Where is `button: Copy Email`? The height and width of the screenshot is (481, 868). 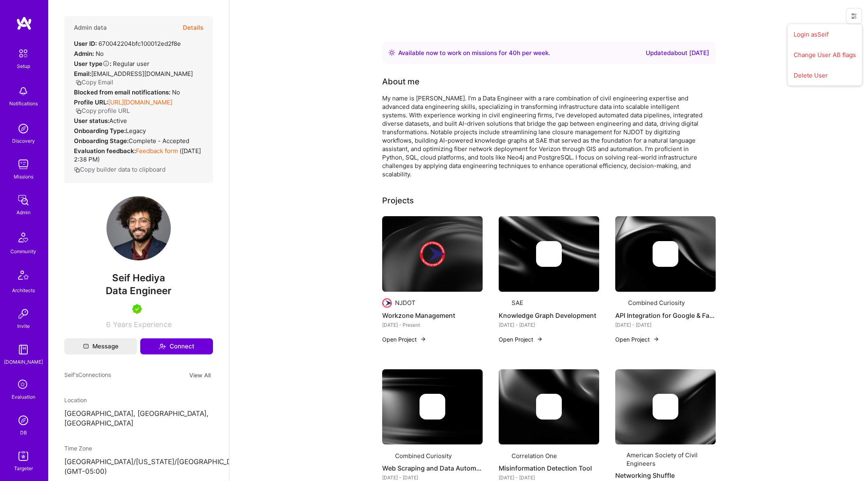
button: Copy Email is located at coordinates (94, 82).